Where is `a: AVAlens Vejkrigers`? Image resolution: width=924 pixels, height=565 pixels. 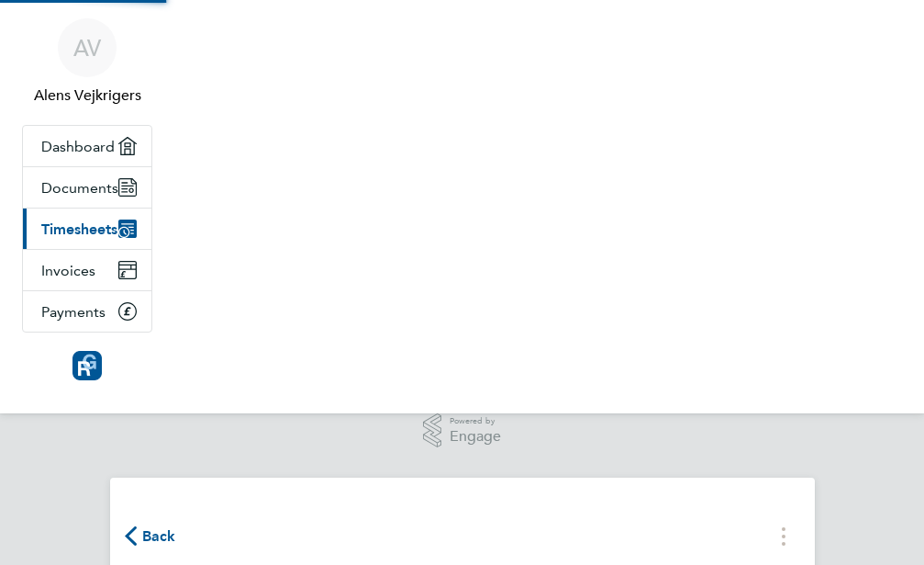 a: AVAlens Vejkrigers is located at coordinates (87, 63).